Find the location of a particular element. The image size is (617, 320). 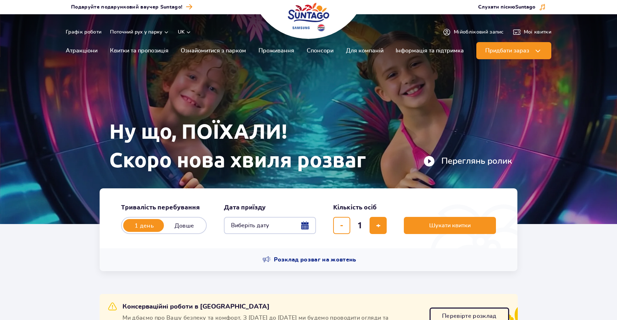

button: Шукати квитки is located at coordinates (450, 226).